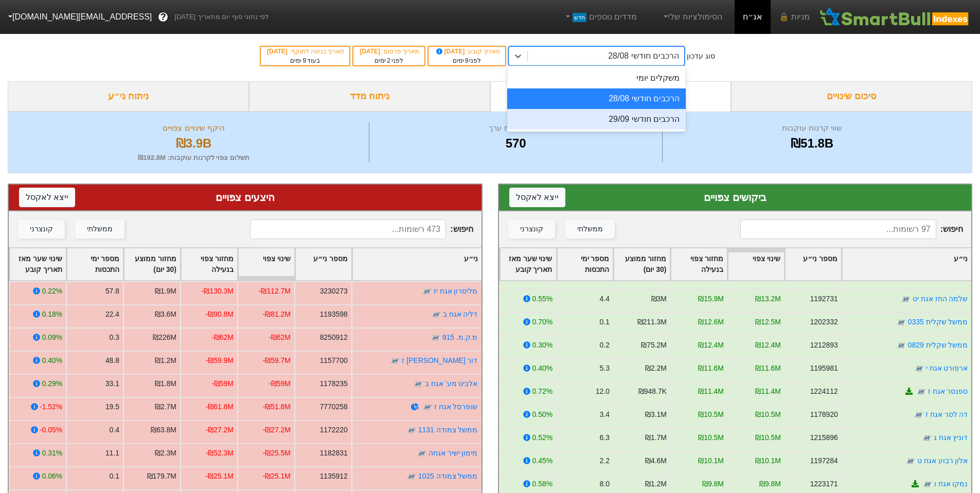 The width and height of the screenshot is (980, 493). Describe the element at coordinates (389, 61) in the screenshot. I see `span: 2` at that location.